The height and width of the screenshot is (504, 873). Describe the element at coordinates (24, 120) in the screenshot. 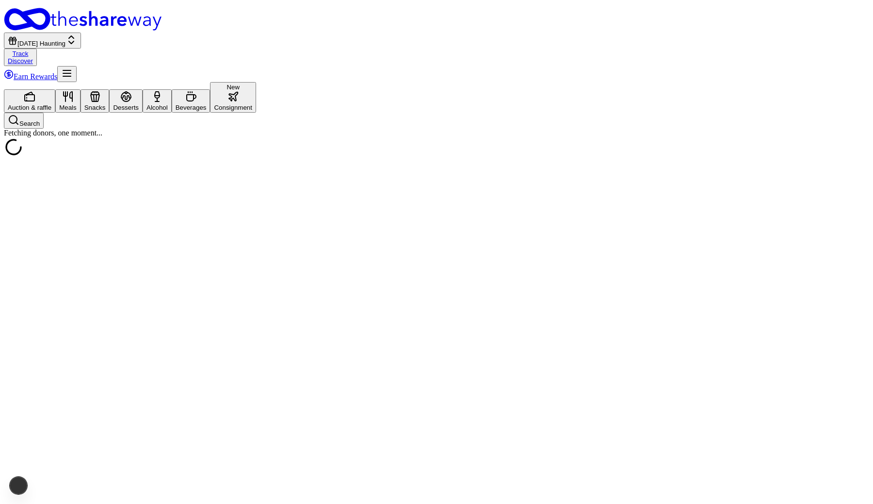

I see `button: Search` at that location.